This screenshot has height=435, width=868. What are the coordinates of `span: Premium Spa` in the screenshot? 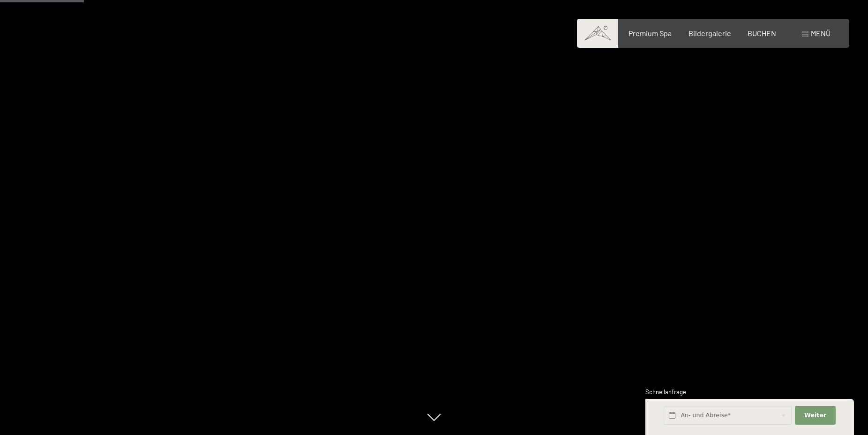 It's located at (650, 33).